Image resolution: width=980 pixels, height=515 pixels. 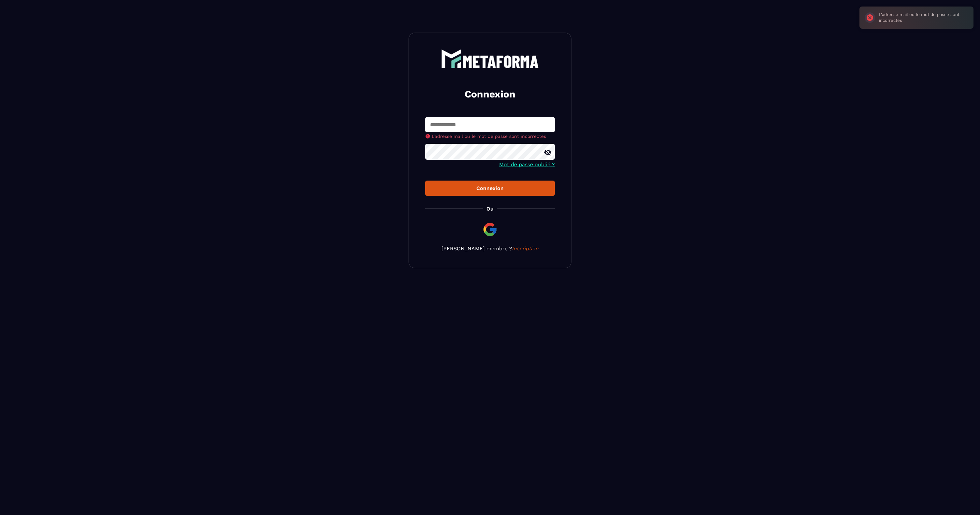 What do you see at coordinates (526, 248) in the screenshot?
I see `a: Inscription` at bounding box center [526, 248].